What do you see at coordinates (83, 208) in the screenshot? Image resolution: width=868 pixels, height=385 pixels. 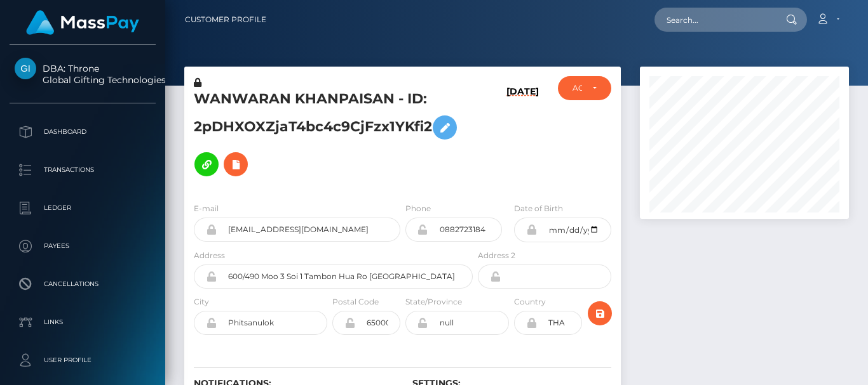 I see `p: Ledger` at bounding box center [83, 208].